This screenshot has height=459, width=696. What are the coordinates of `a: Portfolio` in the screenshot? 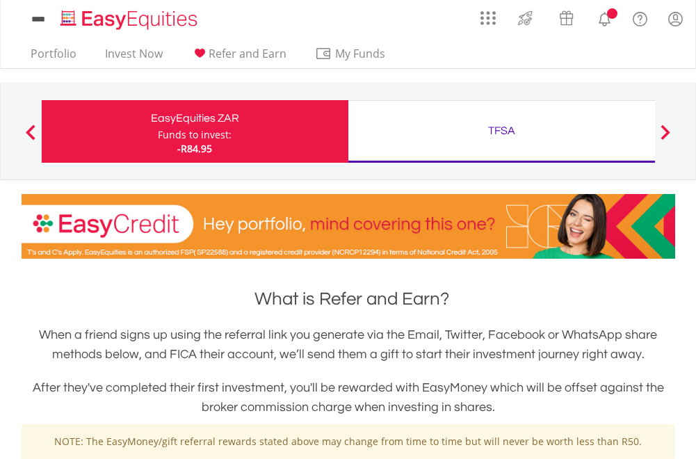 It's located at (54, 57).